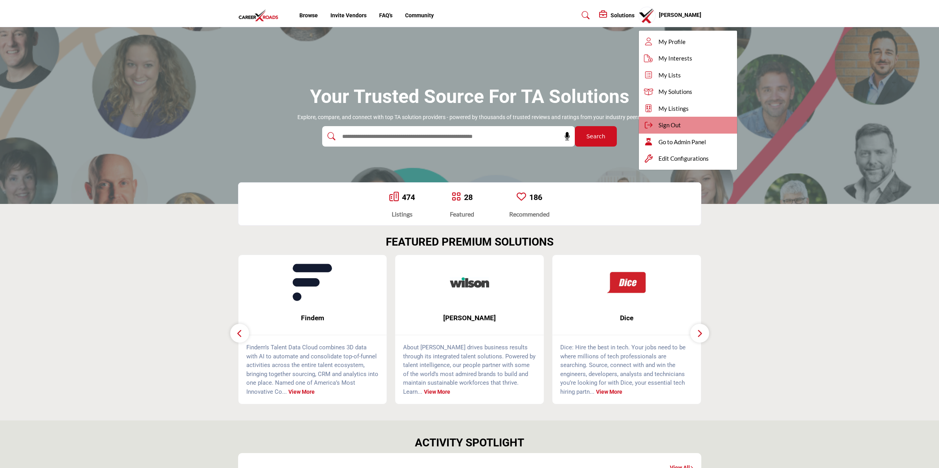  What do you see at coordinates (349, 15) in the screenshot?
I see `a: Invite Vendors` at bounding box center [349, 15].